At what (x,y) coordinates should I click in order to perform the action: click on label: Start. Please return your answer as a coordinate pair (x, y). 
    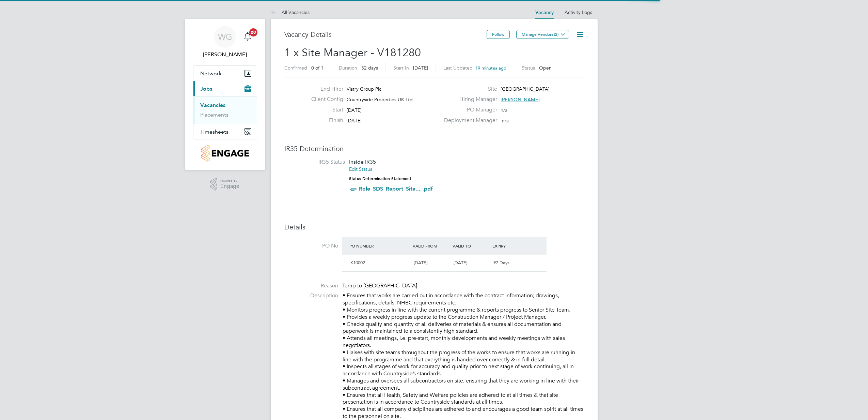
    Looking at the image, I should click on (325, 110).